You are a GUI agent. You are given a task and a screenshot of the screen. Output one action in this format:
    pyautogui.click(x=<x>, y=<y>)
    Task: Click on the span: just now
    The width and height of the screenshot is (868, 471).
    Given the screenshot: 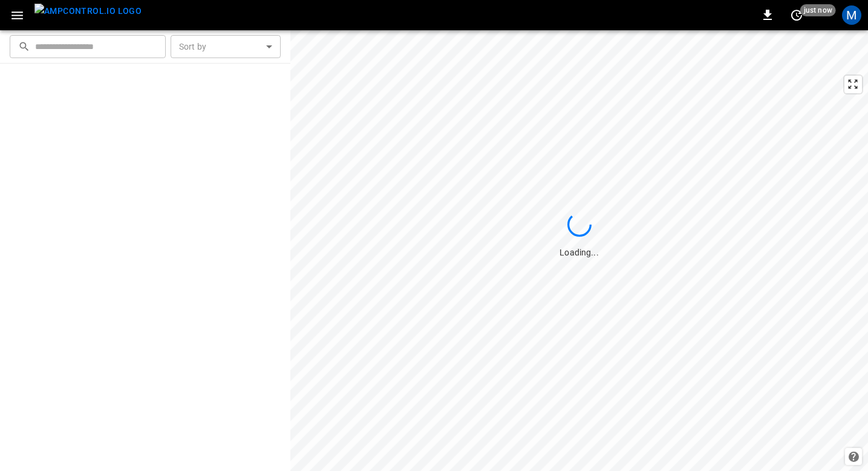 What is the action you would take?
    pyautogui.click(x=818, y=10)
    